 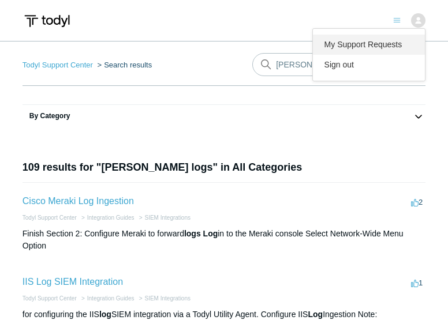 What do you see at coordinates (192, 234) in the screenshot?
I see `em: logs` at bounding box center [192, 234].